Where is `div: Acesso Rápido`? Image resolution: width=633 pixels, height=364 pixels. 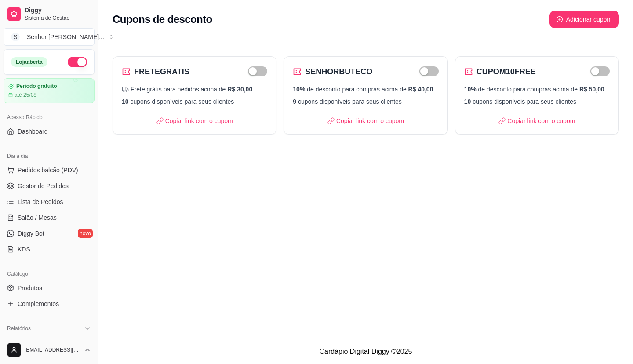
div: Acesso Rápido is located at coordinates (49, 117).